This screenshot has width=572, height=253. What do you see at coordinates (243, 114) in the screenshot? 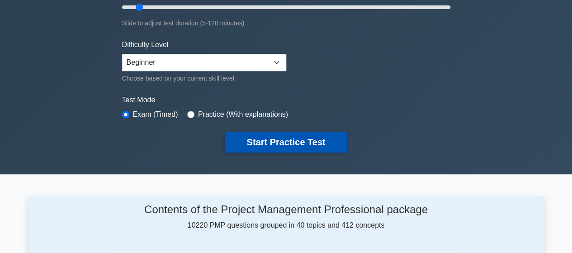
I see `label: Practice (With explanations)` at bounding box center [243, 114].